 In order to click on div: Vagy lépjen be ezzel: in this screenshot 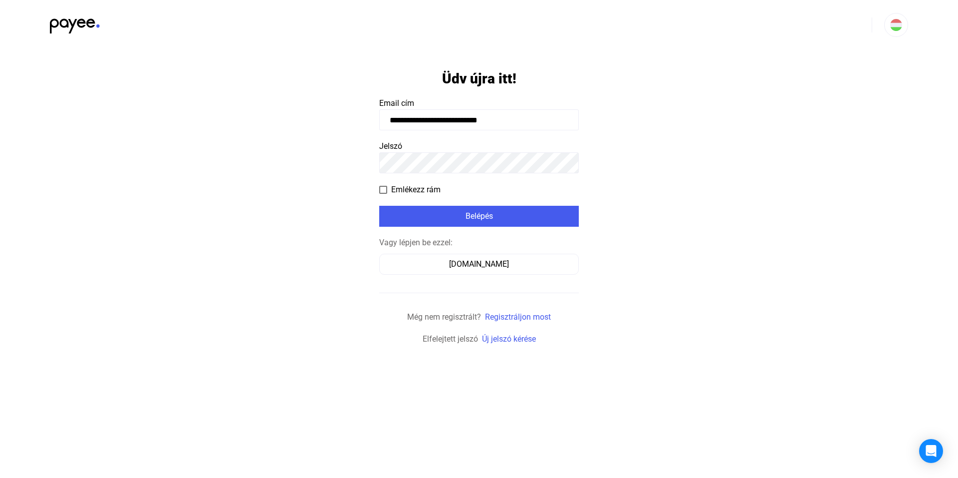, I will do `click(479, 243)`.